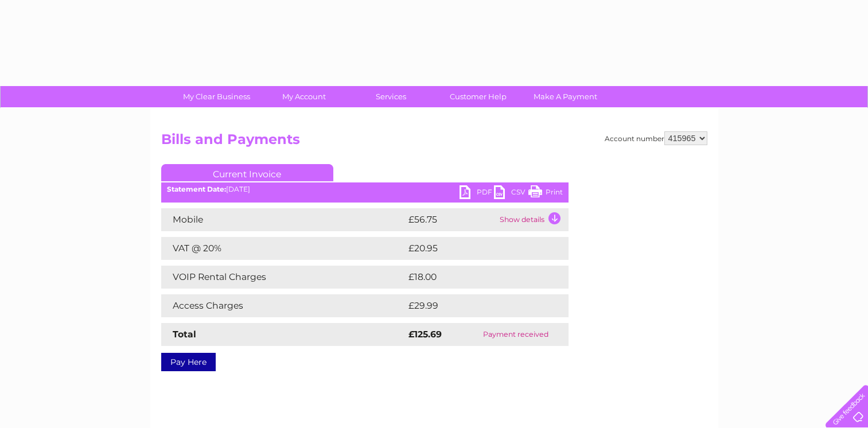 Image resolution: width=868 pixels, height=428 pixels. Describe the element at coordinates (434, 142) in the screenshot. I see `h2: Bills and Payments` at that location.